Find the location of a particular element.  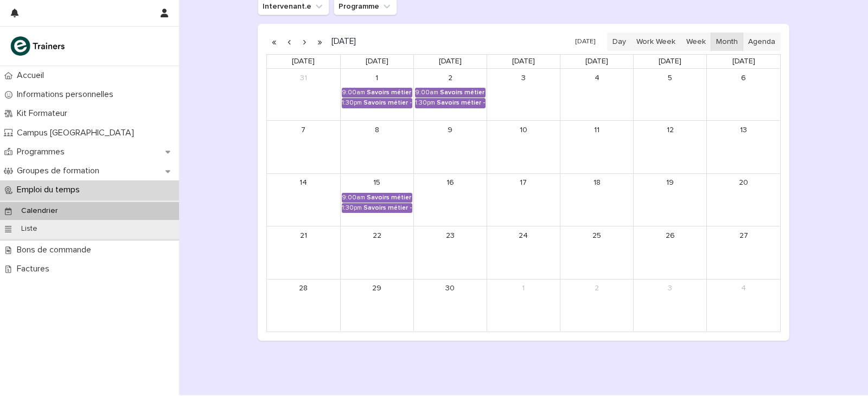

p: Emploi du temps is located at coordinates (51, 190).